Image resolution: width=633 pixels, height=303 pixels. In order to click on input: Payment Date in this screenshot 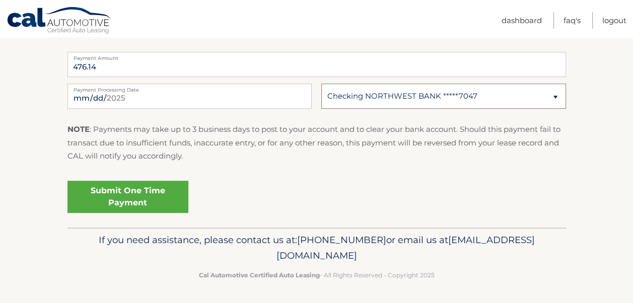, I will do `click(189, 96)`.